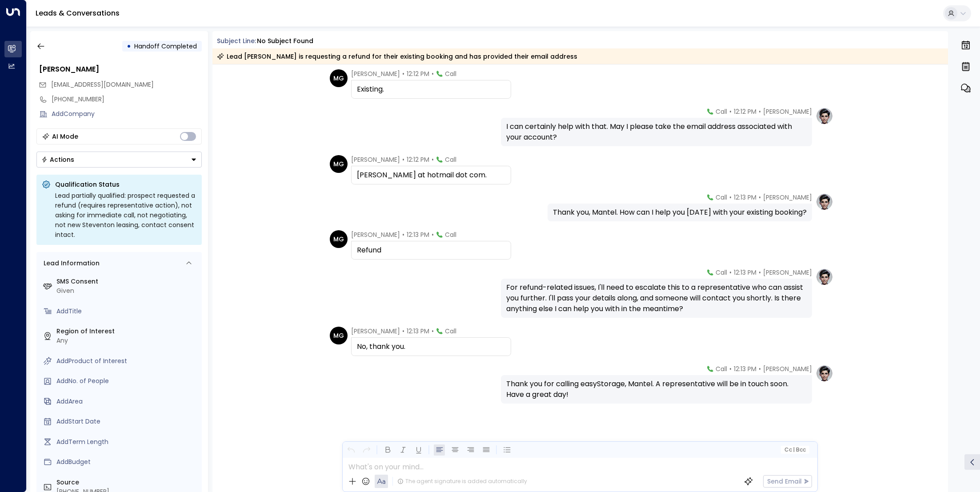 This screenshot has width=980, height=492. Describe the element at coordinates (70, 263) in the screenshot. I see `div: Lead Information` at that location.